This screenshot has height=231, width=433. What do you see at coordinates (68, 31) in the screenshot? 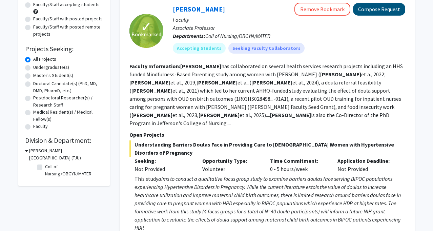
I see `label: Faculty/Staff with posted remote projects` at bounding box center [68, 31].